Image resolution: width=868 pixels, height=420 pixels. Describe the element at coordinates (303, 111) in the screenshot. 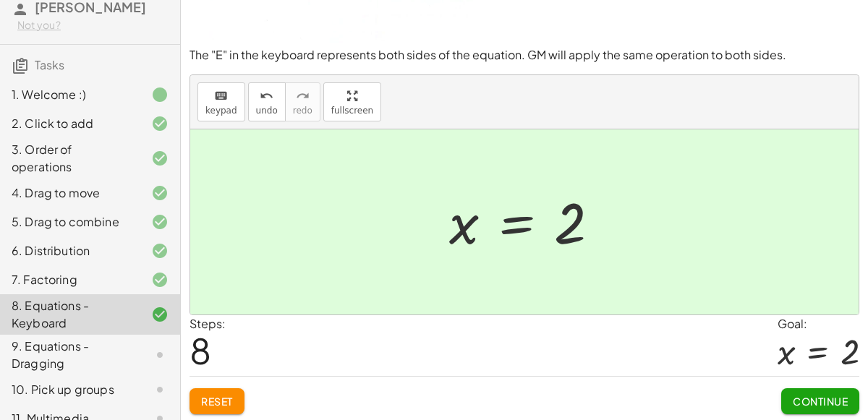

I see `span: redo` at that location.